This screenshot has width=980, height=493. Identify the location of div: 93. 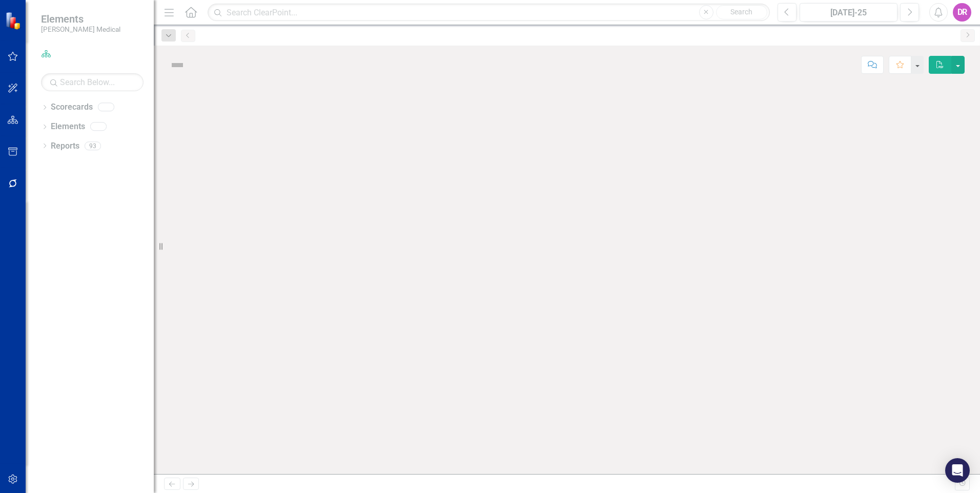
(93, 145).